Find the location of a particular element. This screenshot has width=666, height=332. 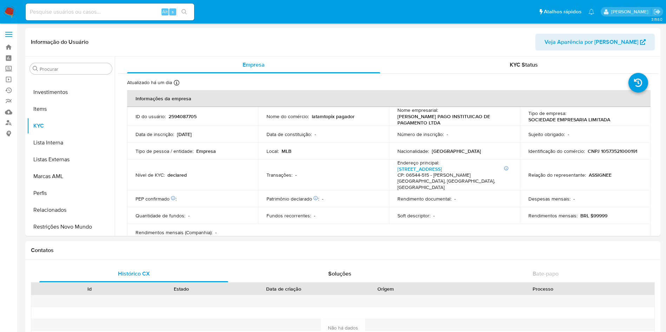

span: Soluções is located at coordinates (340, 274).